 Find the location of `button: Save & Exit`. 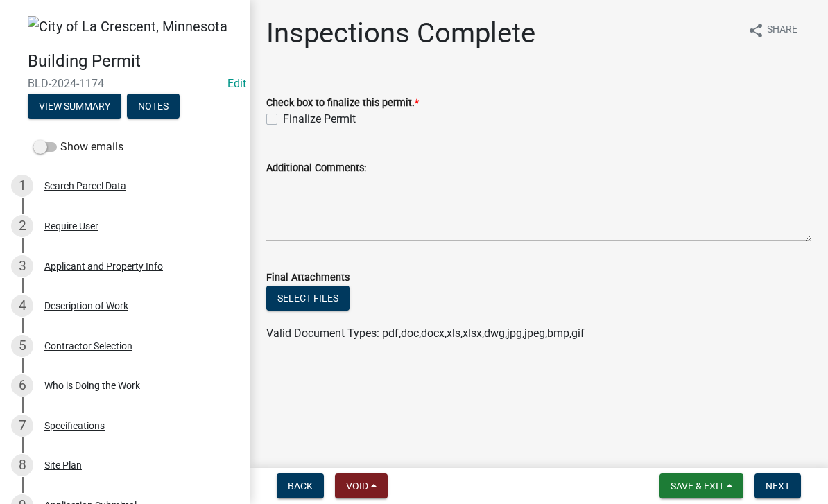

button: Save & Exit is located at coordinates (702, 486).